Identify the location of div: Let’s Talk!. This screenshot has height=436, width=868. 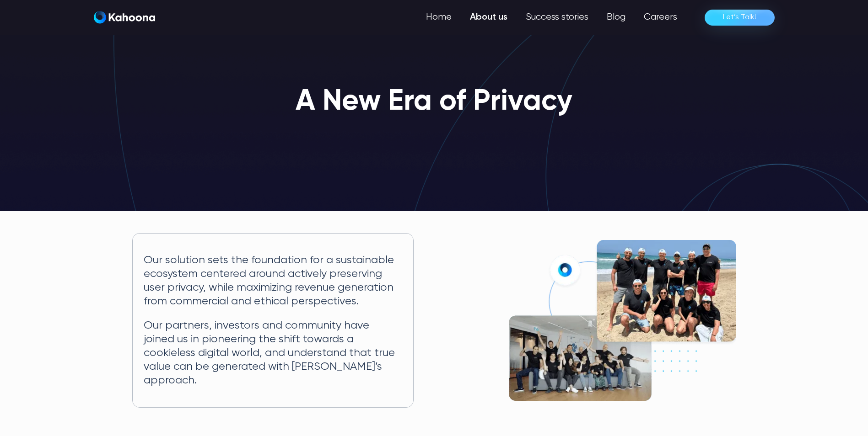
(739, 17).